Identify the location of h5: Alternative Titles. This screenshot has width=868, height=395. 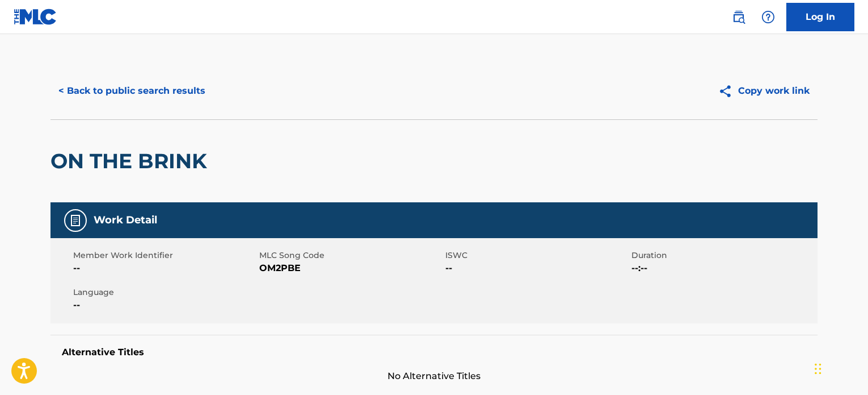
(434, 353).